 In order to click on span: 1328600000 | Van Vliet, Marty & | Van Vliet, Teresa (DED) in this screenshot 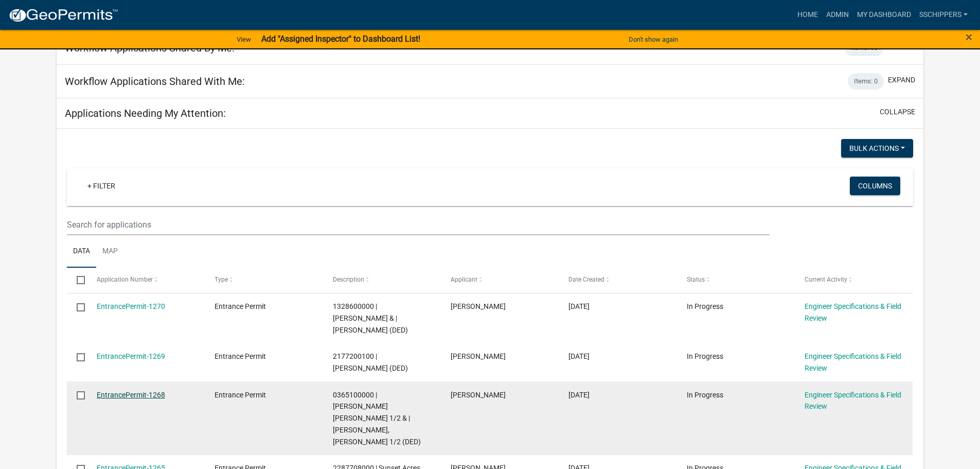, I will do `click(371, 318)`.